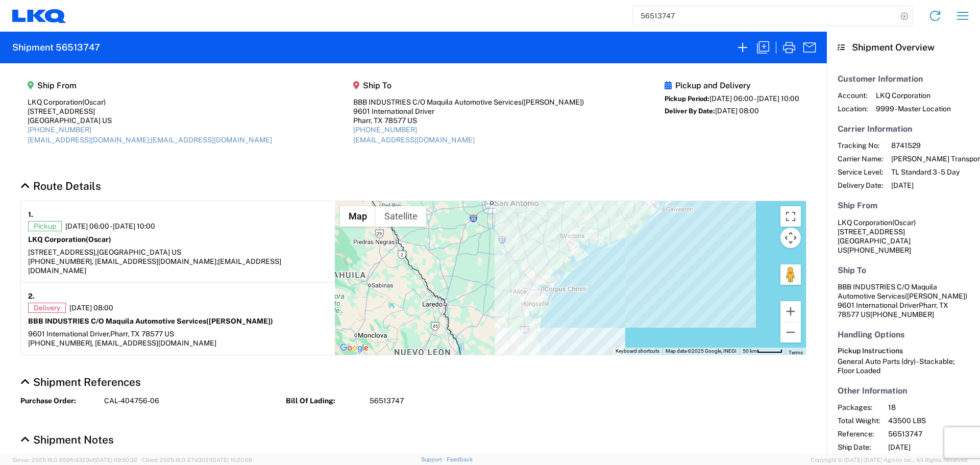  I want to click on button: Map camera controls, so click(790, 238).